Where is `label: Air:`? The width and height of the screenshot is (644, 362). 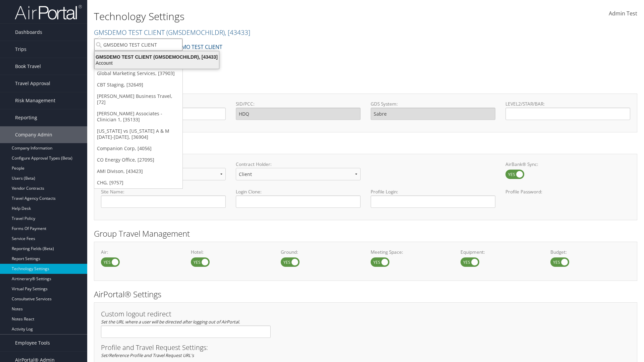
label: Air: is located at coordinates (141, 252).